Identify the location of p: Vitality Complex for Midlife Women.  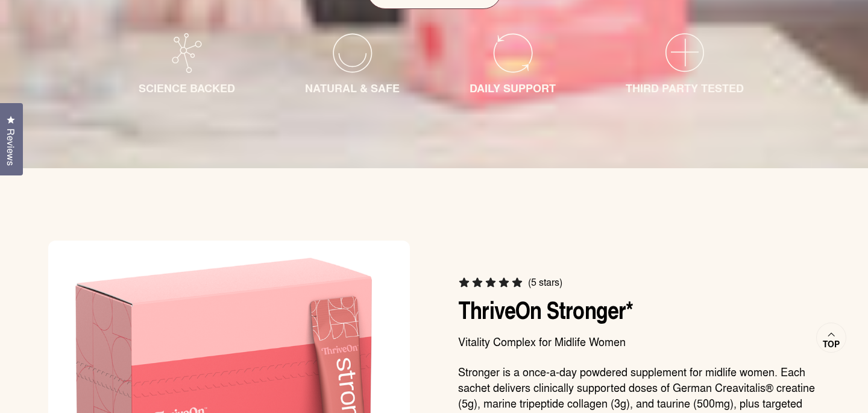
(639, 341).